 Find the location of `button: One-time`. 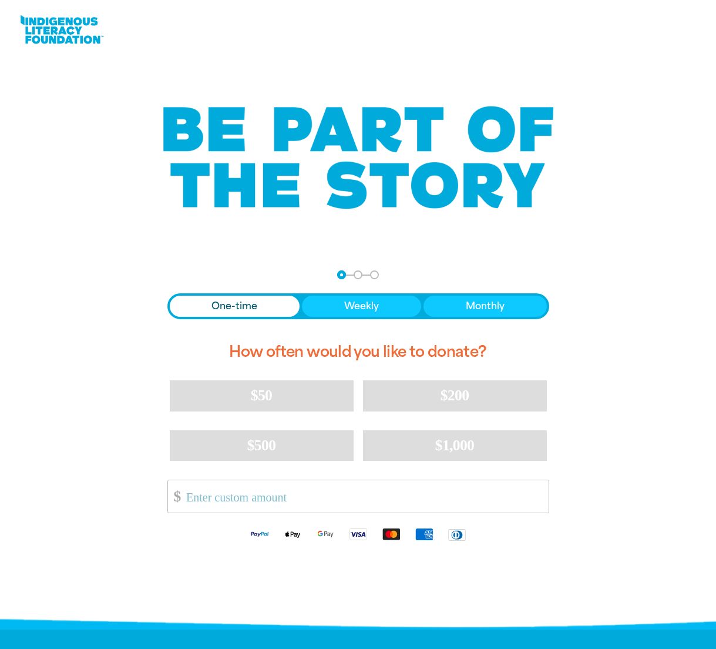

button: One-time is located at coordinates (235, 306).